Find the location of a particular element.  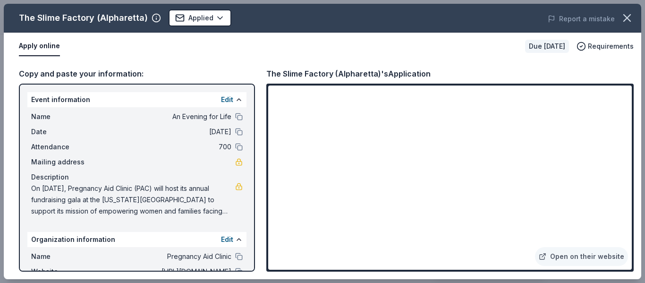

span: Applied is located at coordinates (201, 18).